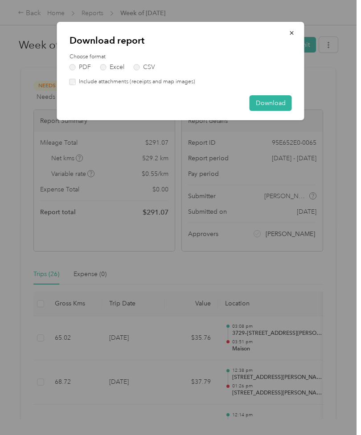  Describe the element at coordinates (135, 82) in the screenshot. I see `label: Include attachments (receipts and map images)` at that location.